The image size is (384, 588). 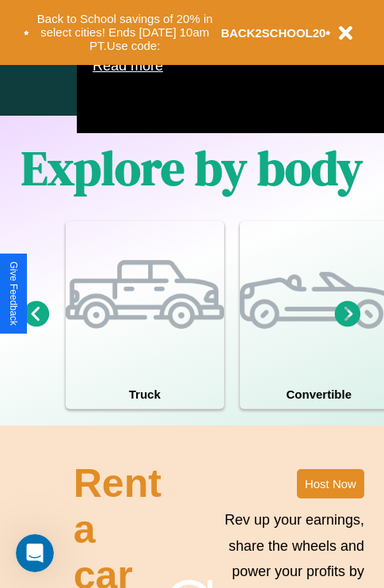 I want to click on b: BACK2SCHOOL20, so click(x=273, y=33).